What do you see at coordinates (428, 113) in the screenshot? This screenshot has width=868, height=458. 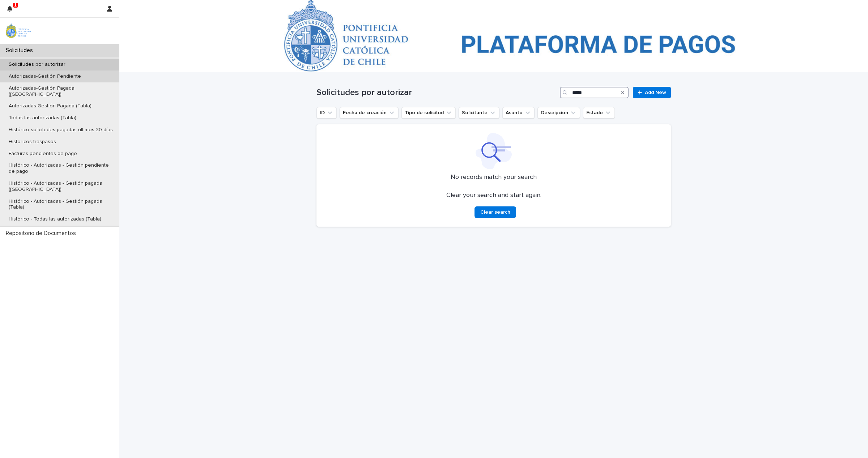 I see `button: Tipo de solicitud` at bounding box center [428, 113].